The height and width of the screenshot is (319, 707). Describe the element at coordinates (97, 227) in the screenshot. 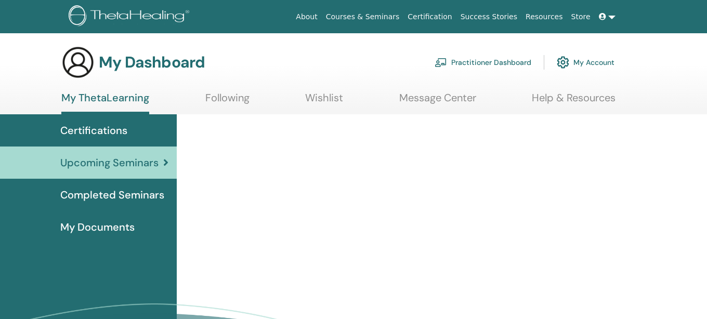

I see `span: My Documents` at that location.